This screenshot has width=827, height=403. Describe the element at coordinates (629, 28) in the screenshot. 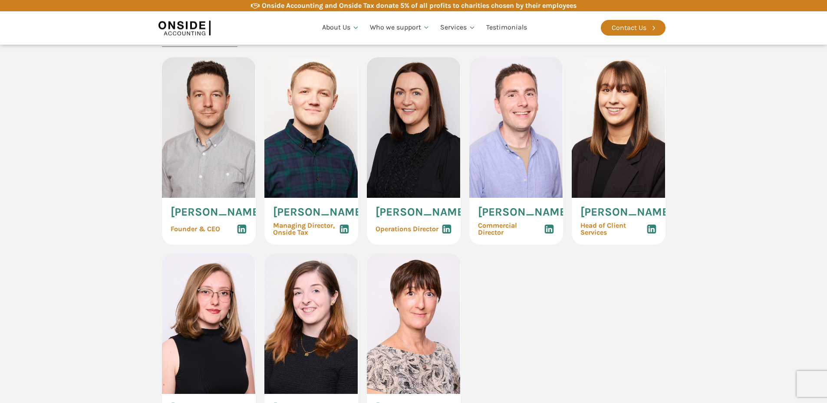

I see `div: Contact Us` at that location.